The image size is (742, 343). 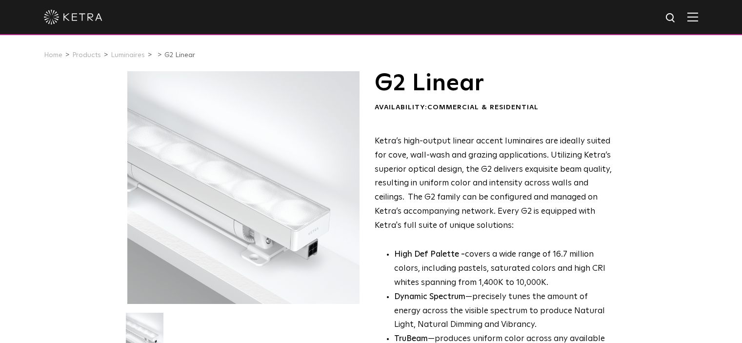 I want to click on strong: Dynamic Spectrum, so click(x=430, y=297).